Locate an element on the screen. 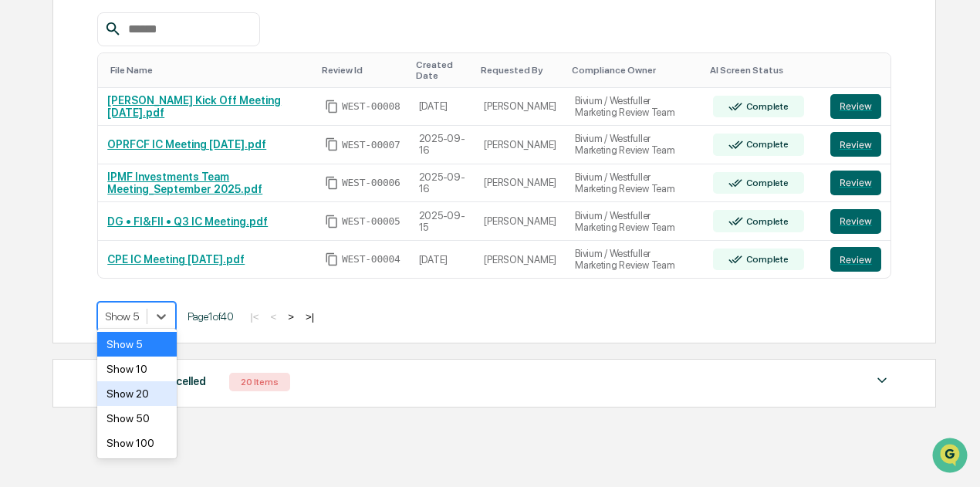 The height and width of the screenshot is (487, 980). div: Show 5 is located at coordinates (137, 344).